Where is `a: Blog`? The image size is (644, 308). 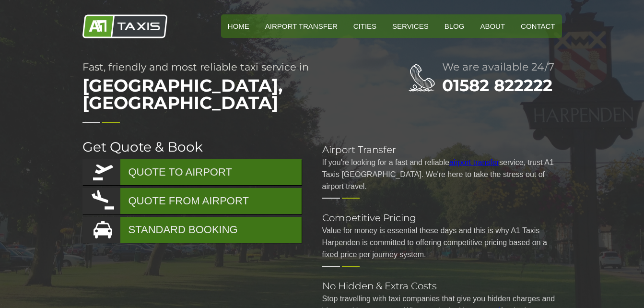 a: Blog is located at coordinates (455, 26).